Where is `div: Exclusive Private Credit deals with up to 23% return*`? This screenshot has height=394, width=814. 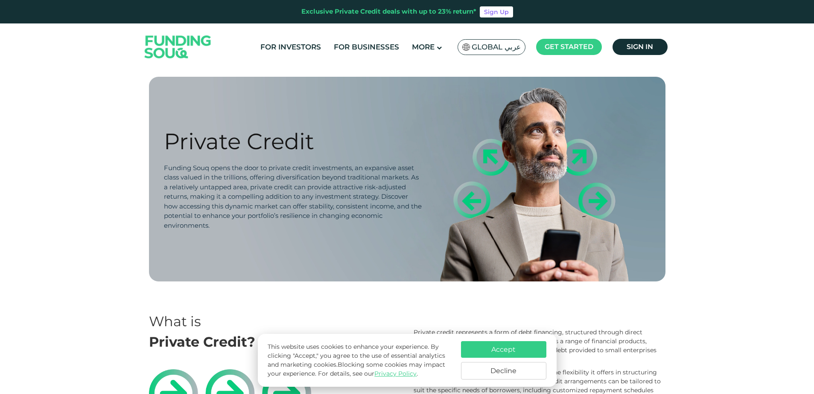 div: Exclusive Private Credit deals with up to 23% return* is located at coordinates (389, 12).